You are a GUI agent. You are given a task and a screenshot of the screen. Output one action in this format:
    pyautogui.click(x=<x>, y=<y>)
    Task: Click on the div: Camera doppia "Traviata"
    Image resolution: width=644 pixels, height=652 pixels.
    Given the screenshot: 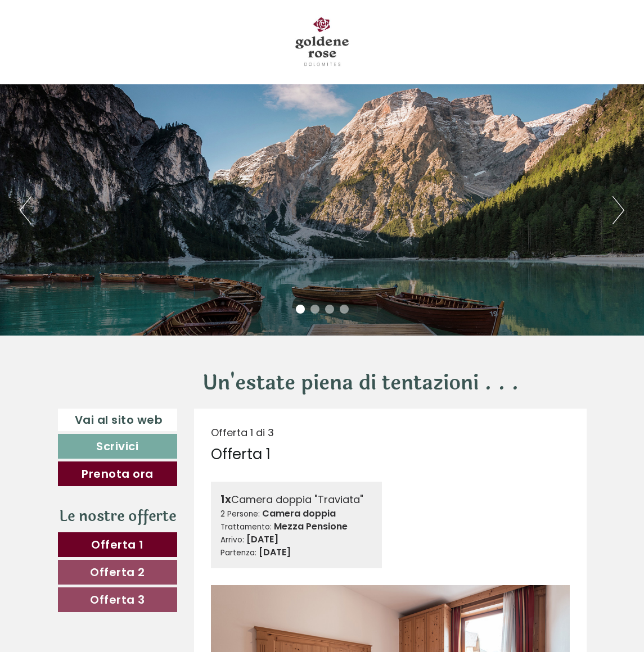 What is the action you would take?
    pyautogui.click(x=297, y=500)
    